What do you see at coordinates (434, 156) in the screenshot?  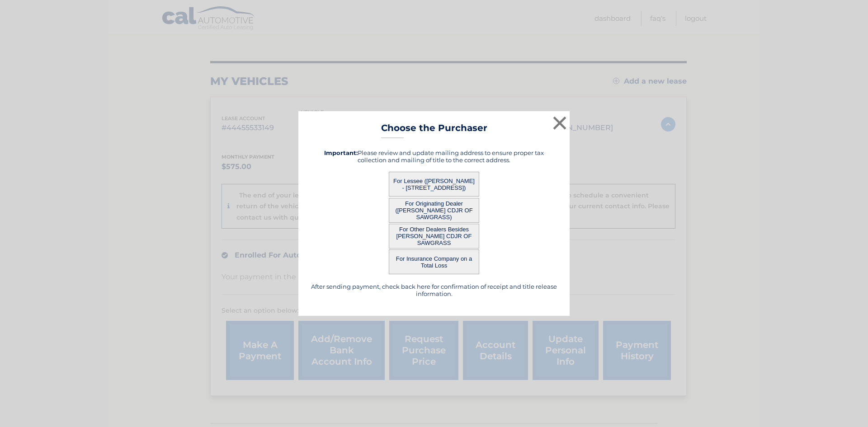 I see `h5: Please review and update mailing address to ensure proper tax collection and mailing of title to ...` at bounding box center [434, 156].